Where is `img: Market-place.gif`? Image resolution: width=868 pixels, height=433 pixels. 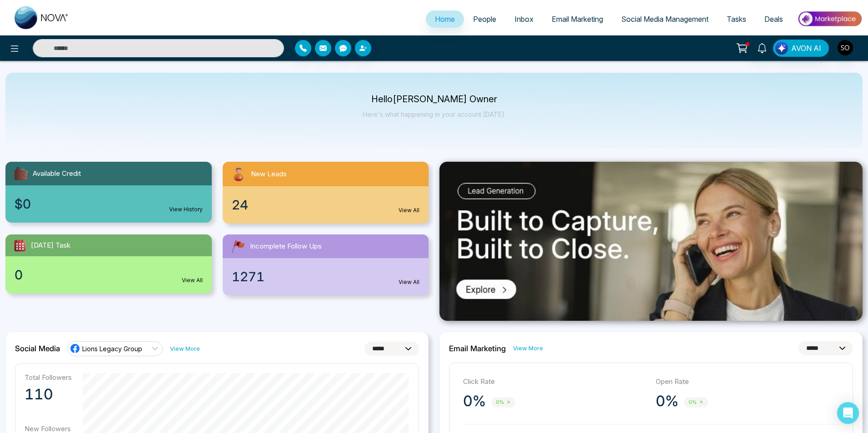 img: Market-place.gif is located at coordinates (830, 18).